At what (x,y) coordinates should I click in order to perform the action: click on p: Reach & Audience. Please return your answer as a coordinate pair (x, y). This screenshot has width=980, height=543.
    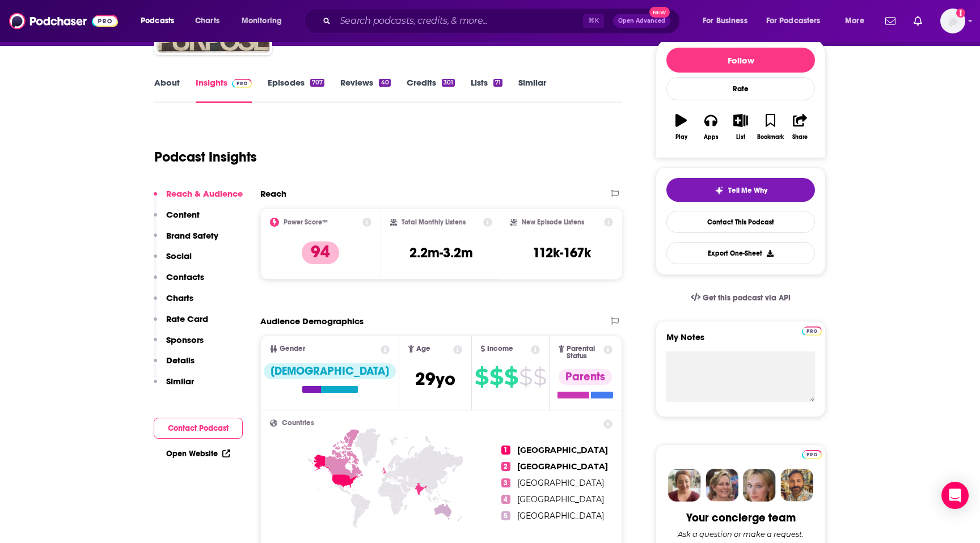
    Looking at the image, I should click on (204, 193).